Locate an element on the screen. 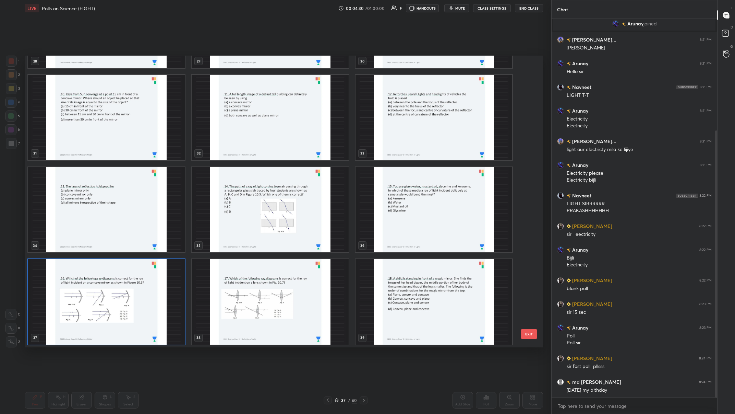  h6: Navneet is located at coordinates (581, 87).